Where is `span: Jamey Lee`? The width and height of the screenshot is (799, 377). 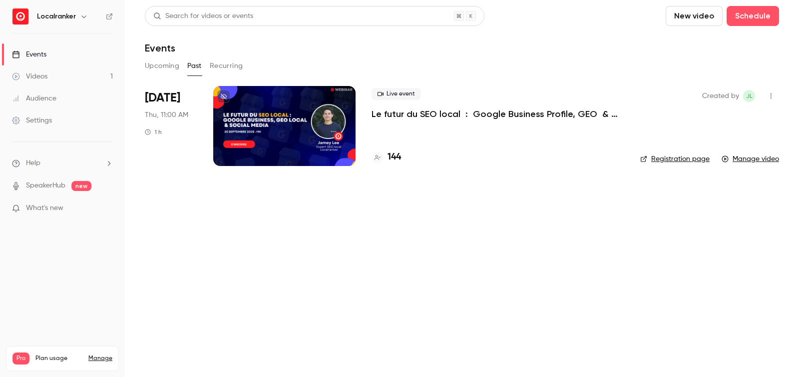
span: Jamey Lee is located at coordinates (749, 96).